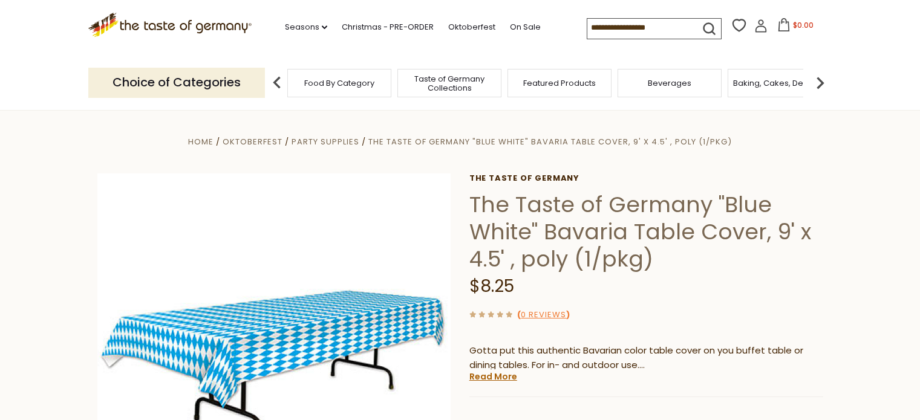 This screenshot has height=420, width=920. I want to click on span: Baking, Cakes, Desserts, so click(780, 83).